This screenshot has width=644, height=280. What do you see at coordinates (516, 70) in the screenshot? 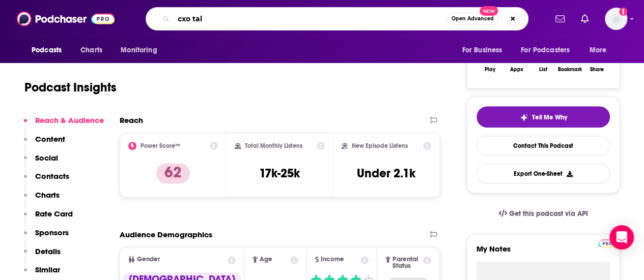
I see `div: Apps` at bounding box center [516, 70].